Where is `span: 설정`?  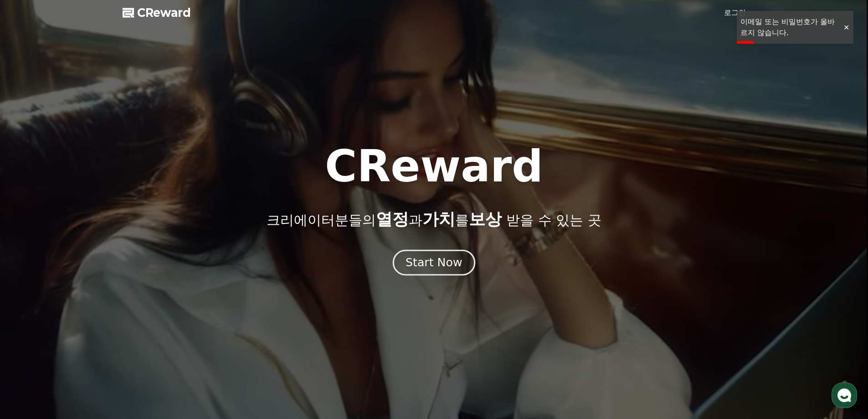
span: 설정 is located at coordinates (147, 306).